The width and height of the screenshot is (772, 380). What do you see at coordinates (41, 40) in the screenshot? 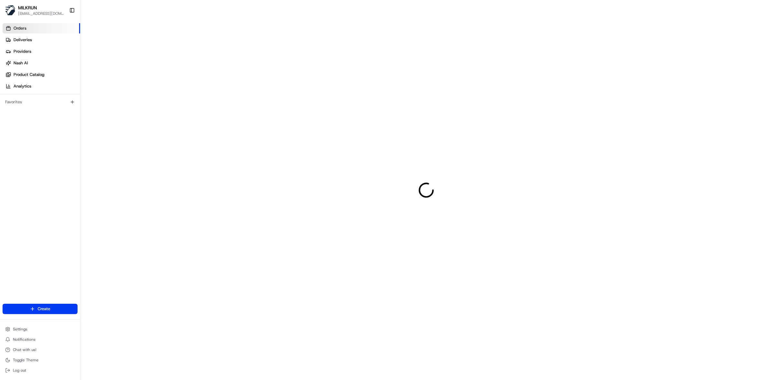
I see `a: Deliveries` at bounding box center [41, 40].